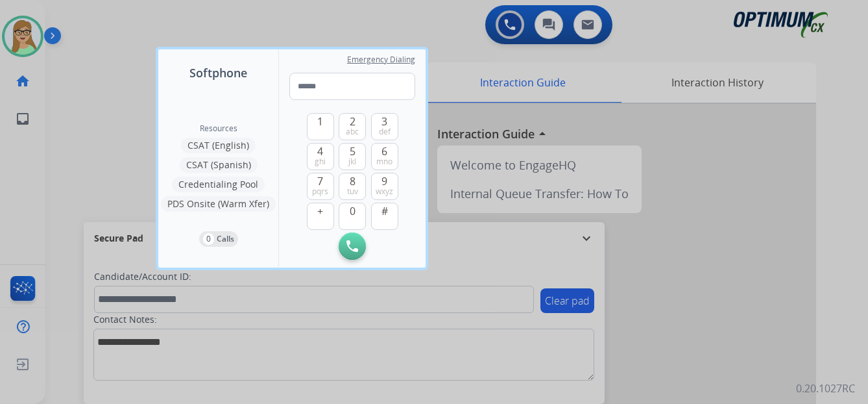 The width and height of the screenshot is (868, 404). Describe the element at coordinates (385, 131) in the screenshot. I see `span: def` at that location.